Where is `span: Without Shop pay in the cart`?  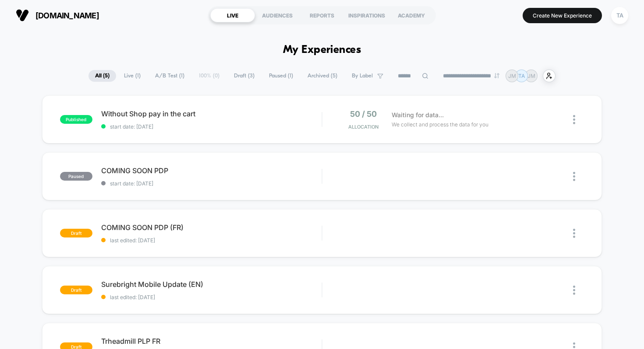
span: Without Shop pay in the cart is located at coordinates (212, 114).